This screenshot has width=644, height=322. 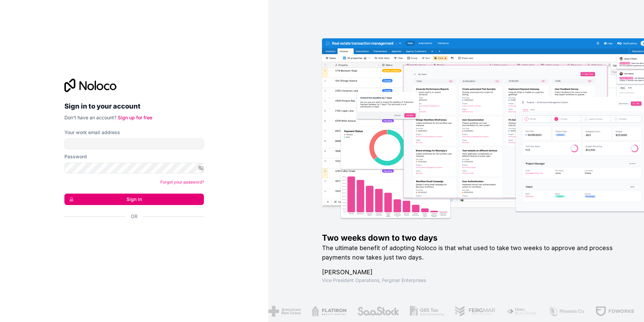 I want to click on input: Email address, so click(x=134, y=143).